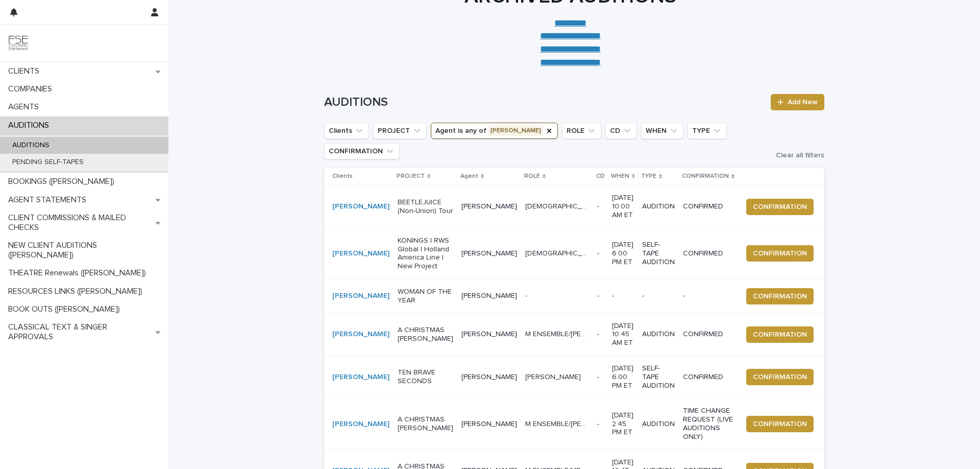  What do you see at coordinates (26, 107) in the screenshot?
I see `p: AGENTS` at bounding box center [26, 107].